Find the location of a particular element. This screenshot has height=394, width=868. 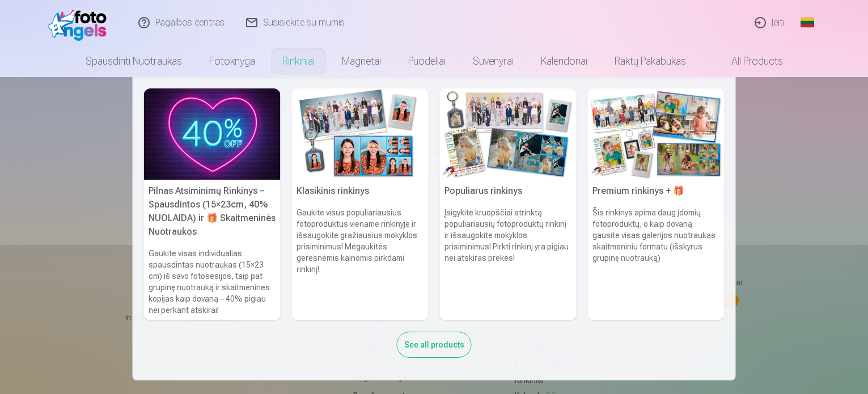

a: Kalendoriai is located at coordinates (564, 62).